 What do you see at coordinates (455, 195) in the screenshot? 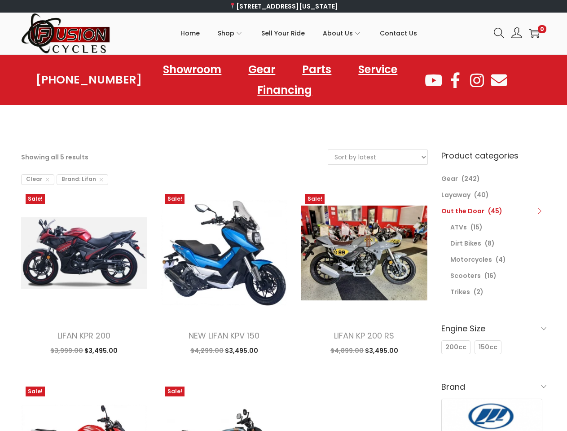
I see `a: Layaway` at bounding box center [455, 195].